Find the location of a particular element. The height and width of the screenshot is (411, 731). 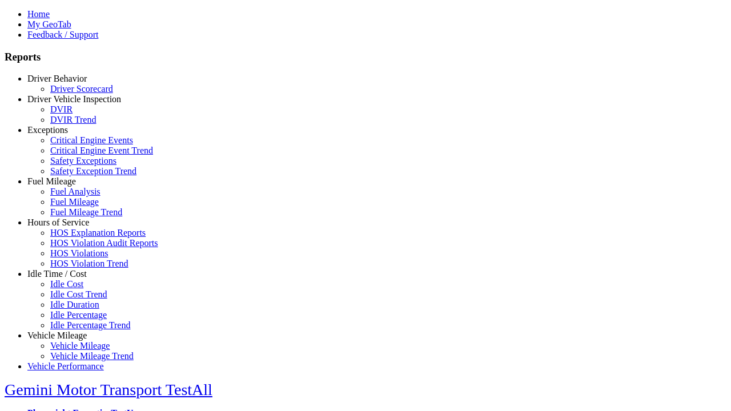

a: Vehicle Performance is located at coordinates (66, 366).